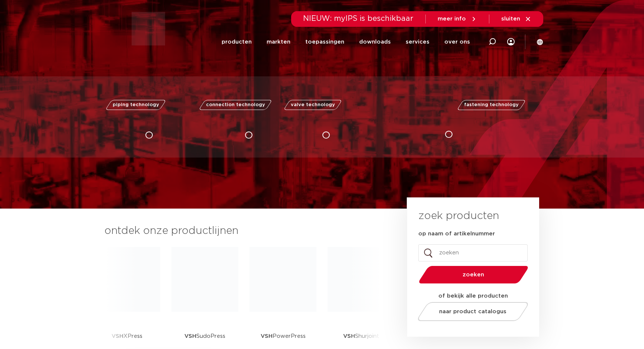 This screenshot has width=644, height=349. Describe the element at coordinates (457, 234) in the screenshot. I see `label: op naam of artikelnummer` at that location.